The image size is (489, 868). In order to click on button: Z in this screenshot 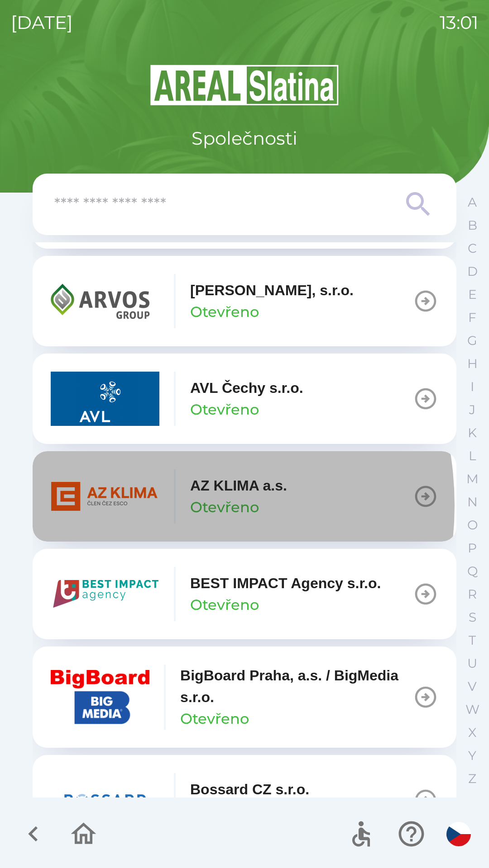, I will do `click(472, 778)`.